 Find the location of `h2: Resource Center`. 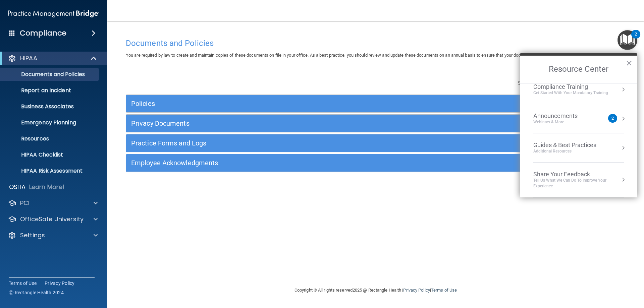

h2: Resource Center is located at coordinates (579, 69).